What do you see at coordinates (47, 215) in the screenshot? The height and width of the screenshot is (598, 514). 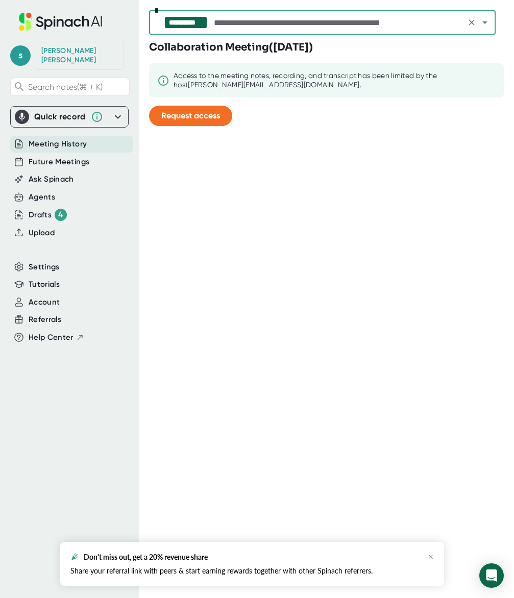 I see `button: Drafts 4` at bounding box center [47, 215].